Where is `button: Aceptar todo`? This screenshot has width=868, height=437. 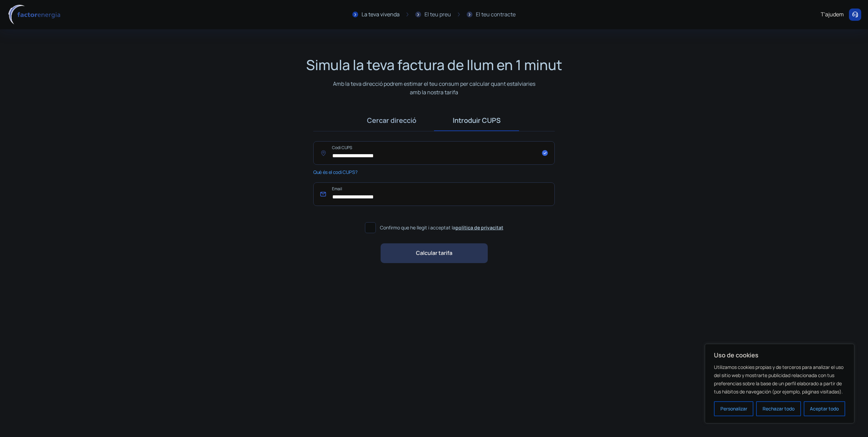 button: Aceptar todo is located at coordinates (824, 409).